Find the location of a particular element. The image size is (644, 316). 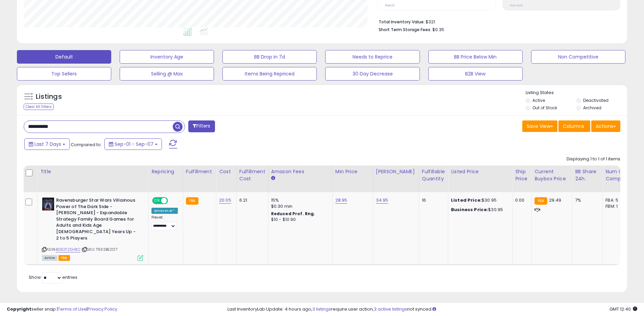

div: Amazon Fees is located at coordinates (300, 172).